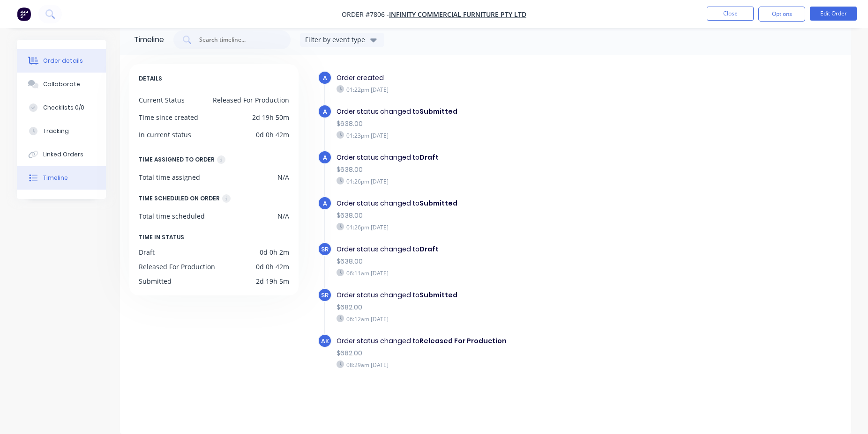 The image size is (868, 434). What do you see at coordinates (336, 39) in the screenshot?
I see `div: Filter by event type` at bounding box center [336, 39].